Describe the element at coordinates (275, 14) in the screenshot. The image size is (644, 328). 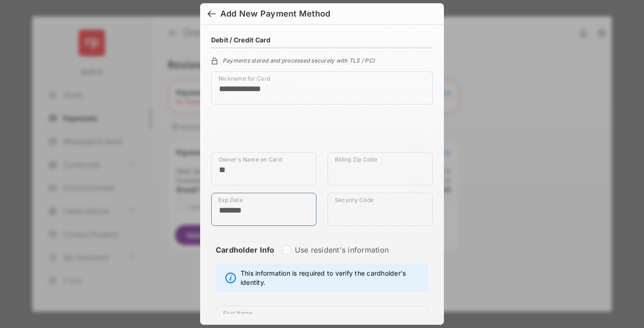
I see `div: Add New Payment Method` at that location.